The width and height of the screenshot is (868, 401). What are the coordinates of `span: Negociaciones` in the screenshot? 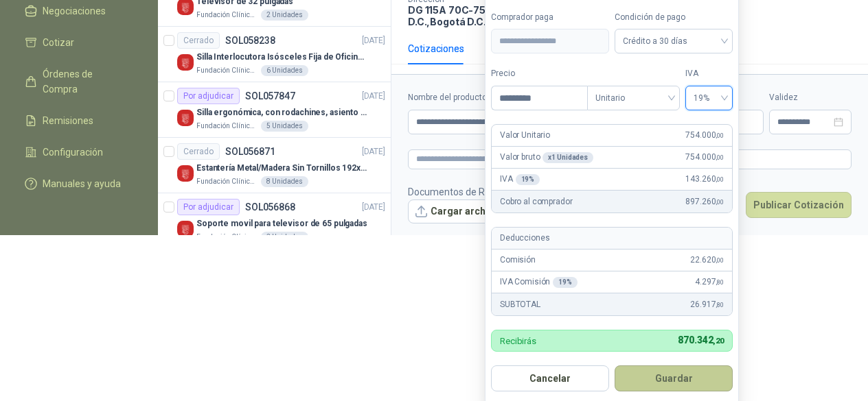 It's located at (74, 11).